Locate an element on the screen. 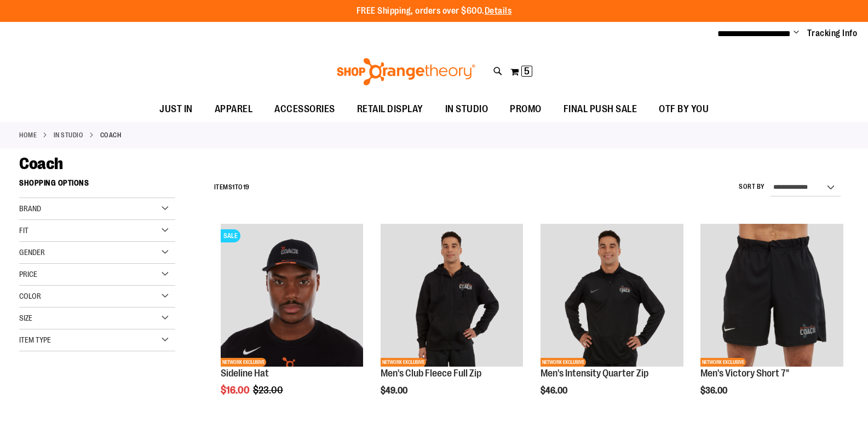 This screenshot has width=868, height=423. a: IN STUDIO is located at coordinates (69, 136).